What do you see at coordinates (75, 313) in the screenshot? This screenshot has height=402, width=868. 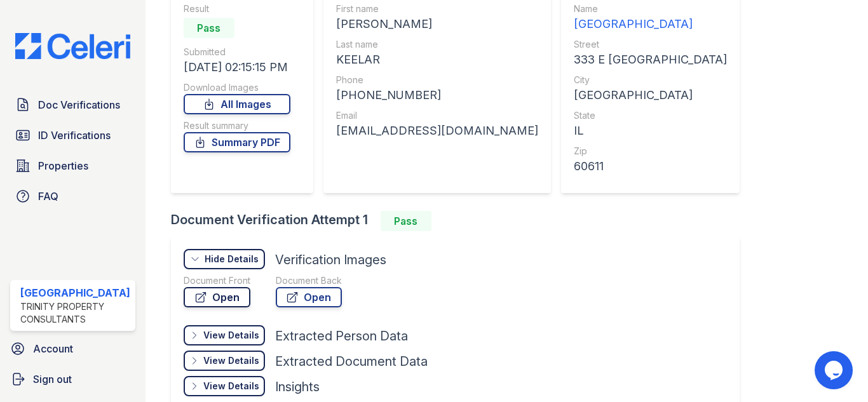 I see `div: Trinity Property Consultants` at bounding box center [75, 313].